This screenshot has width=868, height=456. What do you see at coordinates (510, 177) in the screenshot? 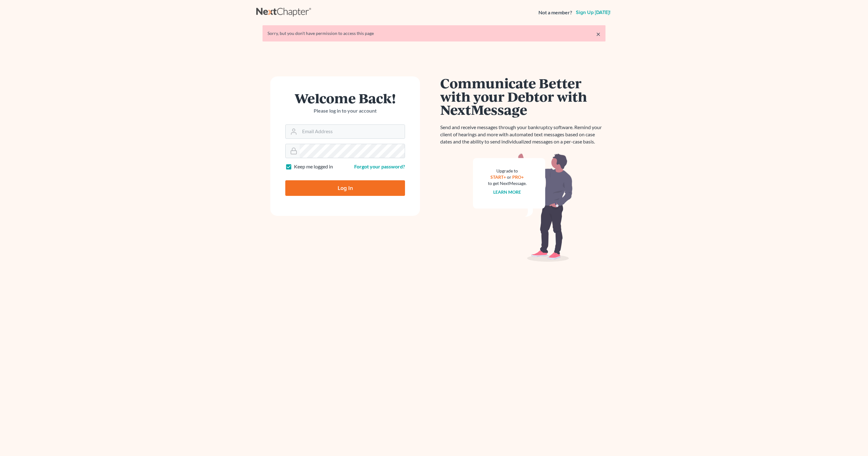
I see `span: or` at bounding box center [510, 177].